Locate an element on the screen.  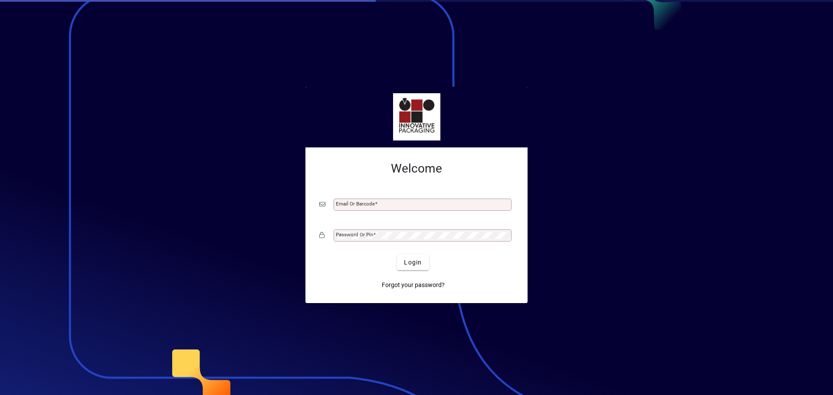
button: Login is located at coordinates (413, 262).